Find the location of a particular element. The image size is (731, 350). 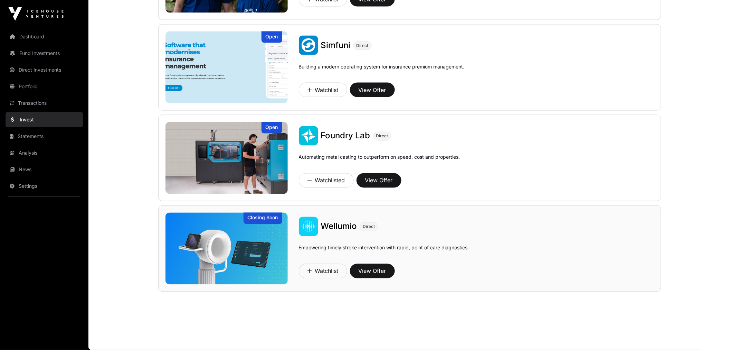

a: Portfolio is located at coordinates (44, 86).